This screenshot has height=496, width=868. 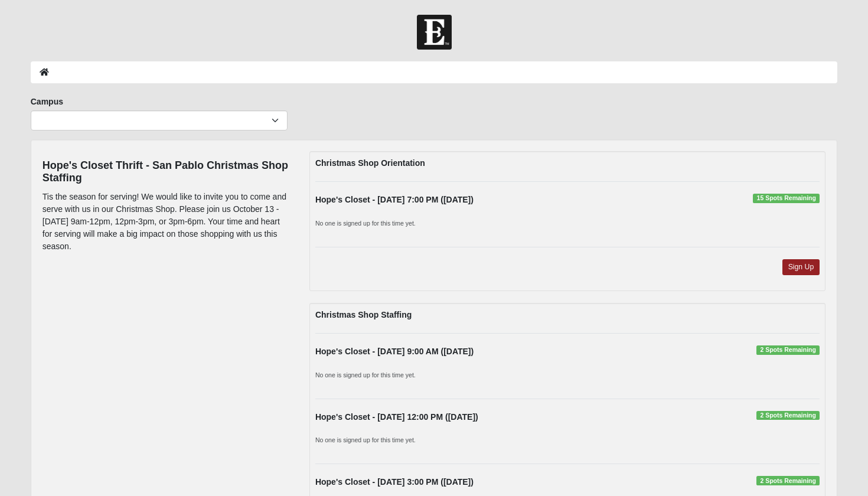 What do you see at coordinates (167, 172) in the screenshot?
I see `h4: Hope's Closet Thrift - San Pablo Christmas Shop Staffing` at bounding box center [167, 172].